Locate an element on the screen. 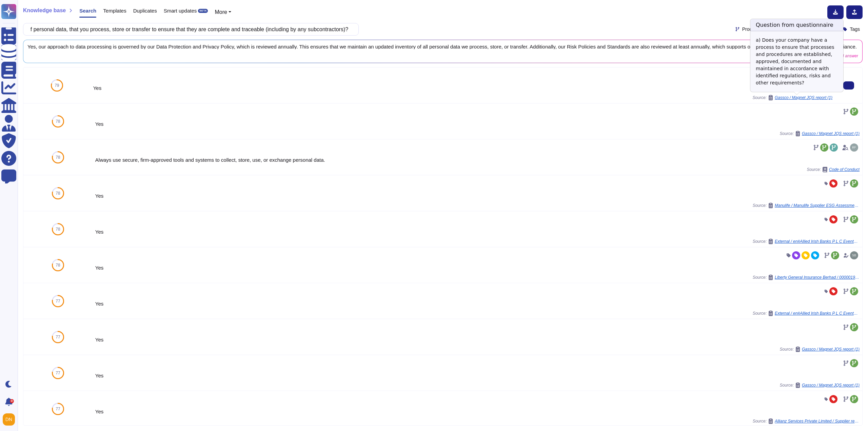 This screenshot has width=868, height=431. span: Templates is located at coordinates (115, 11).